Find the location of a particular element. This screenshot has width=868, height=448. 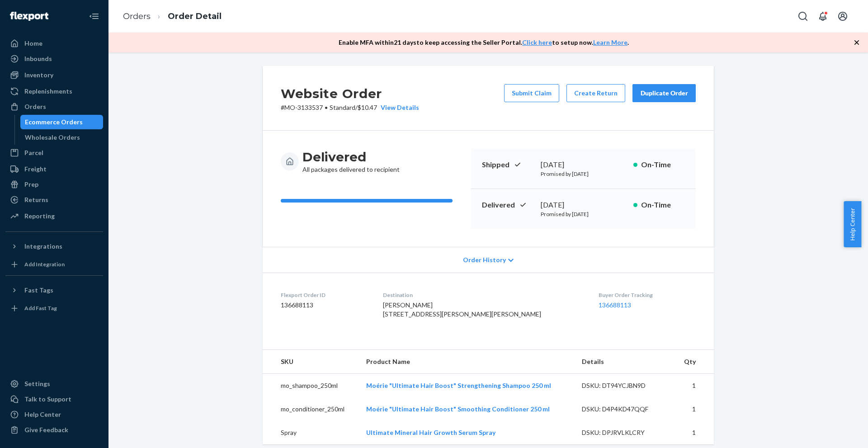

dd: 136688113 is located at coordinates (325, 305).